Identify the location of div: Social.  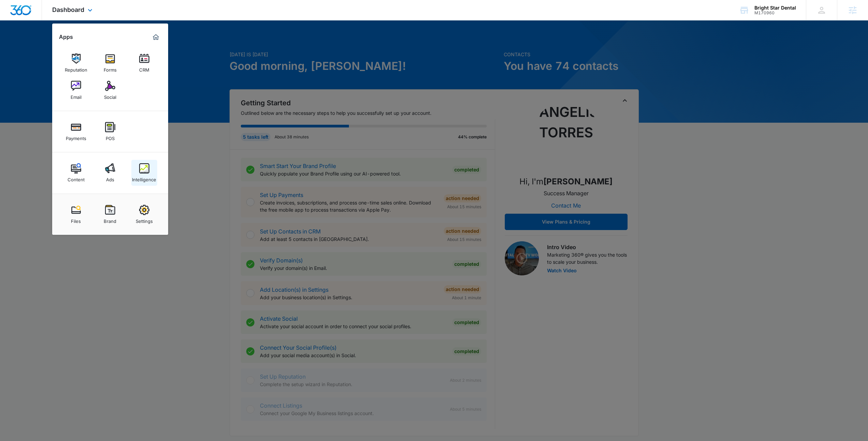
(110, 95).